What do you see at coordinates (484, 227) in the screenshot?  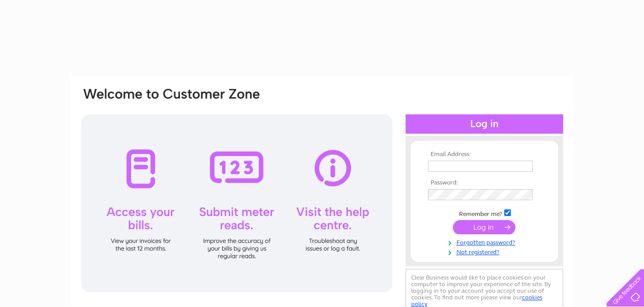 I see `input: Submit` at bounding box center [484, 227].